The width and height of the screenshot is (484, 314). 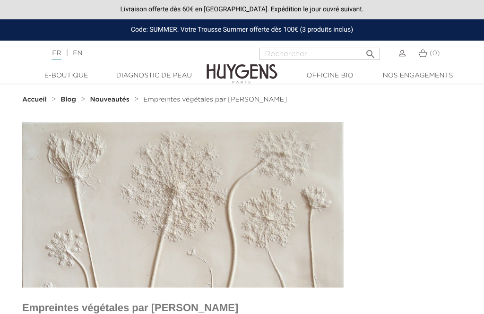 I want to click on a: E-Boutique, so click(x=66, y=76).